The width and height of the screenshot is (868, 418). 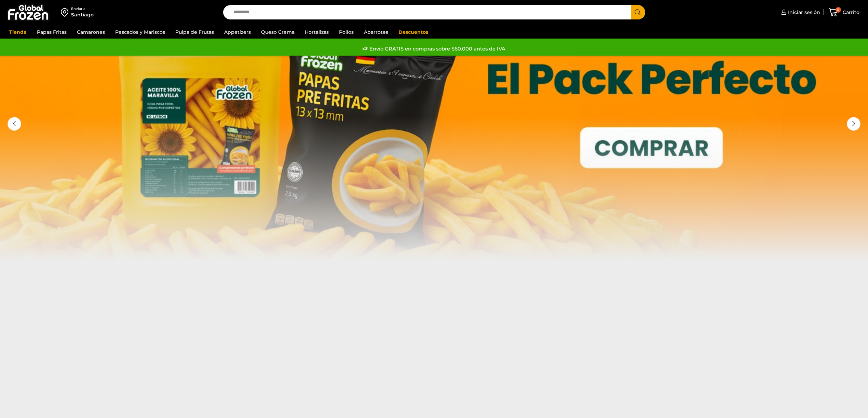 I want to click on a: Queso Crema, so click(x=278, y=32).